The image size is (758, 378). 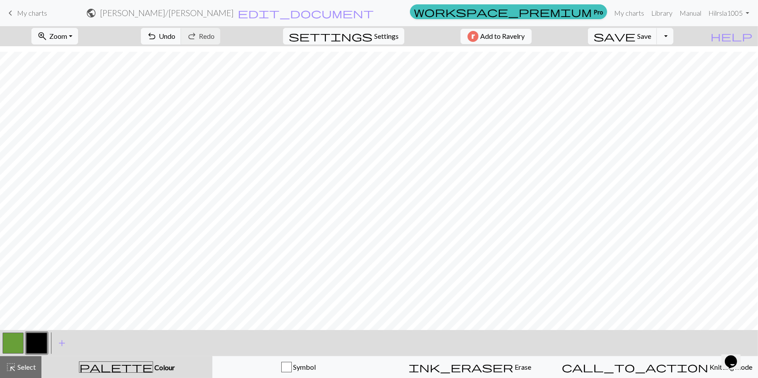 I want to click on span: Add to Ravelry, so click(x=502, y=36).